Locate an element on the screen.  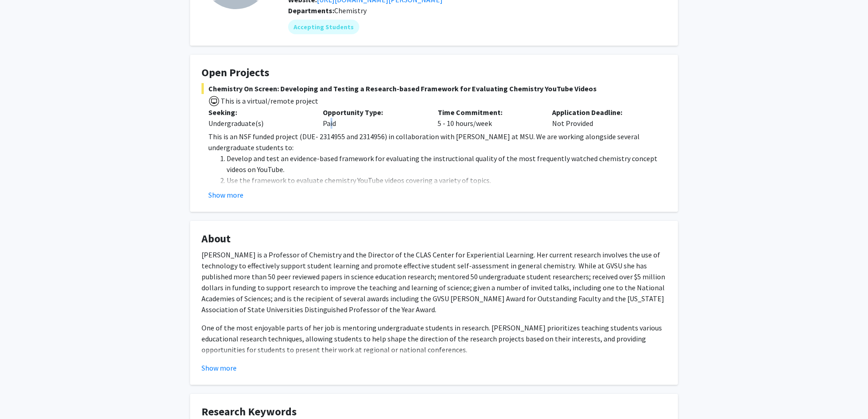
p: One of the most enjoyable parts of her job is mentoring undergraduate students in research. [PERS... is located at coordinates (434, 339).